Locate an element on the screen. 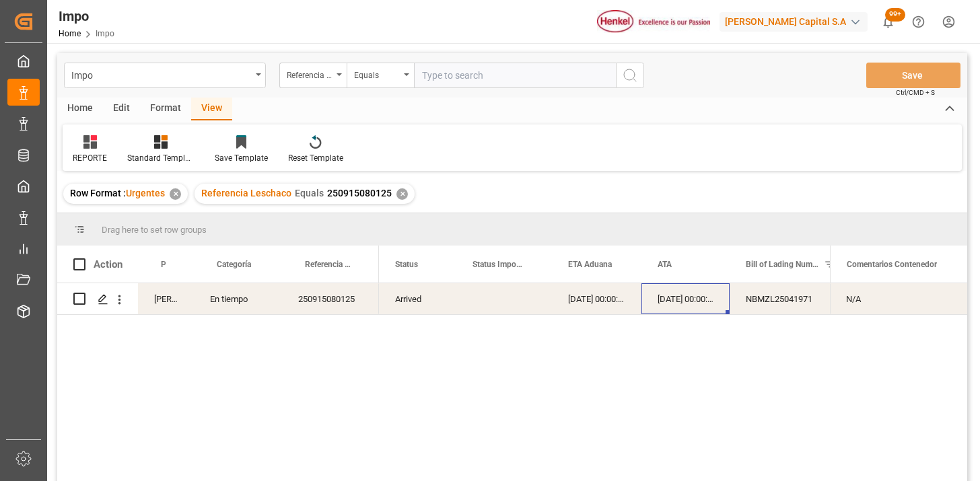 Image resolution: width=980 pixels, height=481 pixels. span: Persona responsable de seguimiento is located at coordinates (163, 264).